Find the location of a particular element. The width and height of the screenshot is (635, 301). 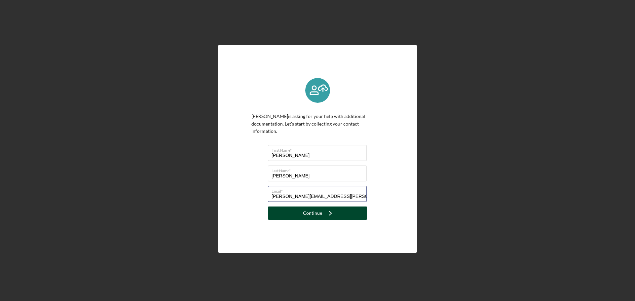

div: Continue is located at coordinates (313, 213).